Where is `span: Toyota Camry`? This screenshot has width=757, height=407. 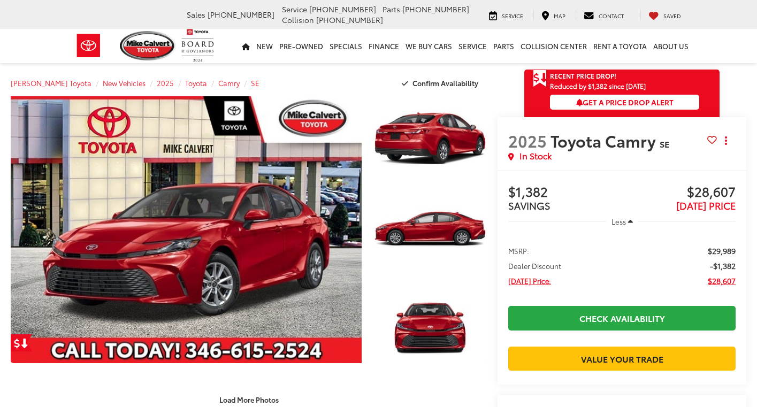 span: Toyota Camry is located at coordinates (605, 140).